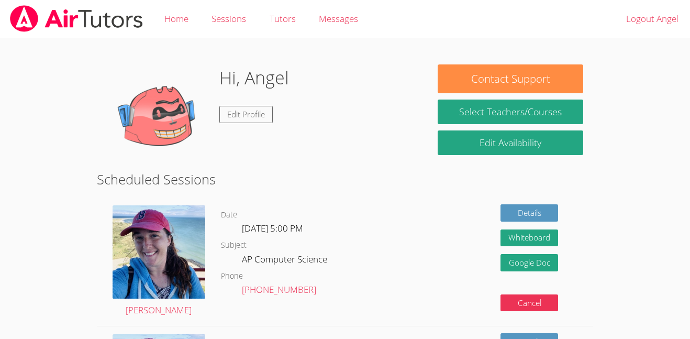 This screenshot has width=690, height=339. I want to click on a: Google Doc, so click(529, 262).